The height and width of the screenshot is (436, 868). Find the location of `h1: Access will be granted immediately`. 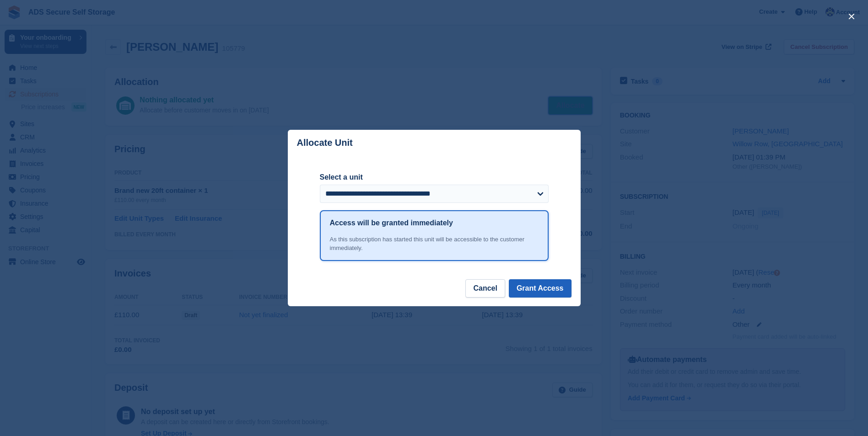

h1: Access will be granted immediately is located at coordinates (391, 223).